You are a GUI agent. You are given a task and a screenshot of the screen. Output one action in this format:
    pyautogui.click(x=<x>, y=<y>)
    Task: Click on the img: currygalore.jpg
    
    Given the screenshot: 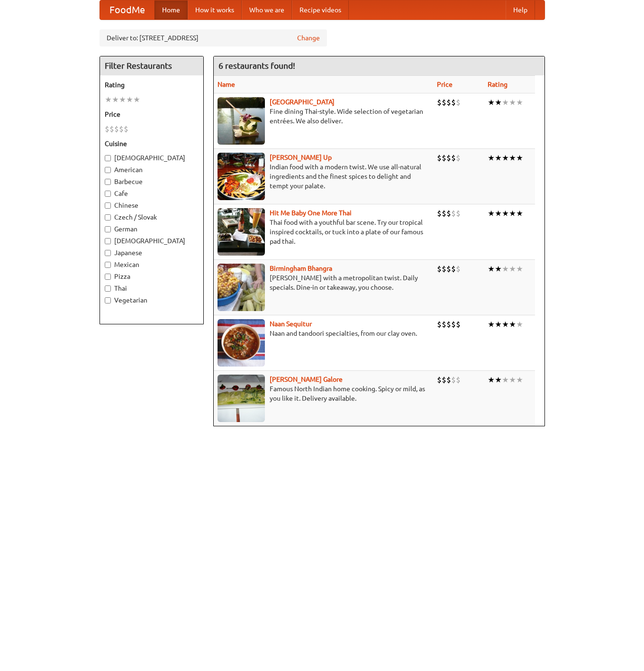 What is the action you would take?
    pyautogui.click(x=241, y=399)
    